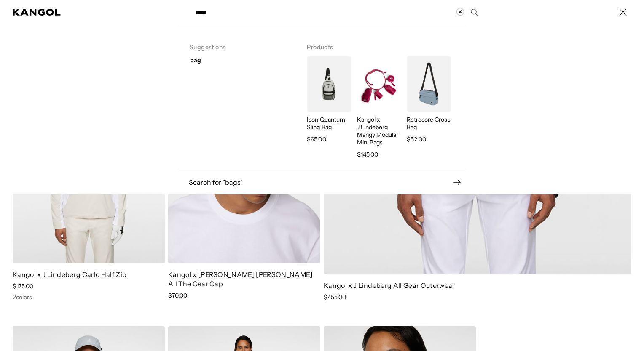 This screenshot has height=351, width=644. What do you see at coordinates (329, 84) in the screenshot?
I see `img: Icon Quantum Sling Bag` at bounding box center [329, 84].